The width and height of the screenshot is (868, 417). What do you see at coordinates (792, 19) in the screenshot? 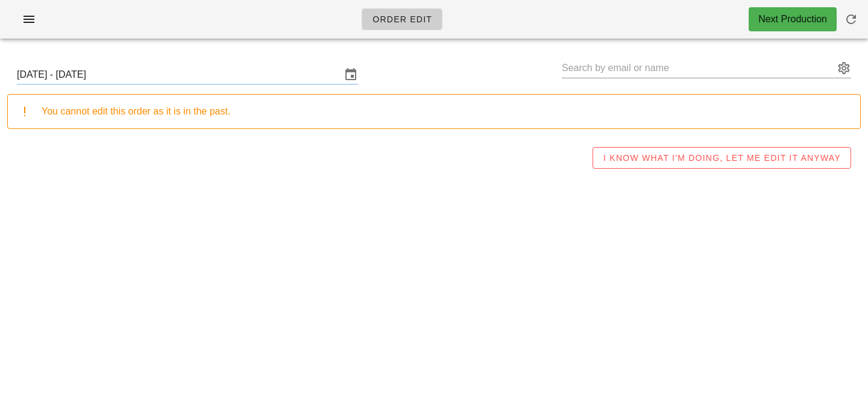
I see `div: Next Production` at bounding box center [792, 19].